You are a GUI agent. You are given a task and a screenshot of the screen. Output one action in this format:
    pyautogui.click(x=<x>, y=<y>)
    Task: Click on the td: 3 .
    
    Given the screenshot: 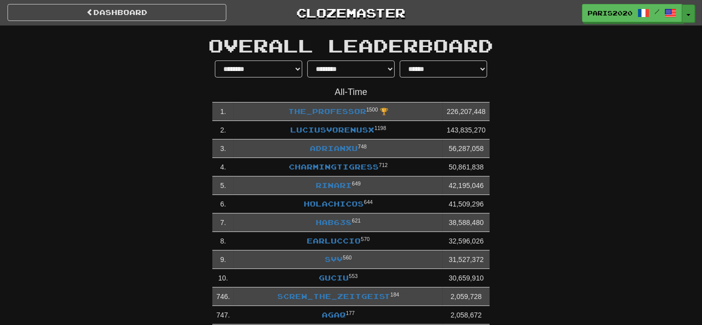 What is the action you would take?
    pyautogui.click(x=223, y=148)
    